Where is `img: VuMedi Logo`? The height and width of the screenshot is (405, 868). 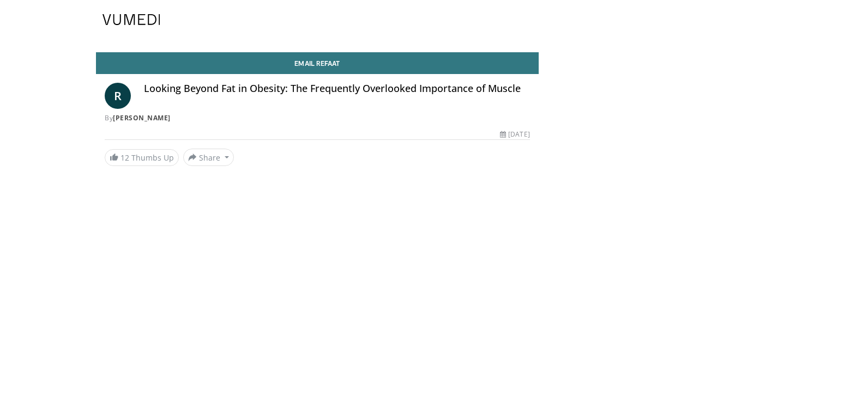 img: VuMedi Logo is located at coordinates (131, 19).